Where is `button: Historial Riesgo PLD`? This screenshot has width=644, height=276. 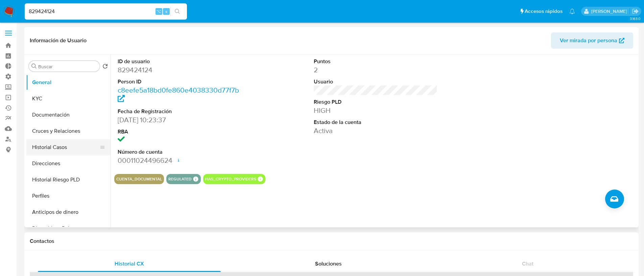 button: Historial Riesgo PLD is located at coordinates (68, 180).